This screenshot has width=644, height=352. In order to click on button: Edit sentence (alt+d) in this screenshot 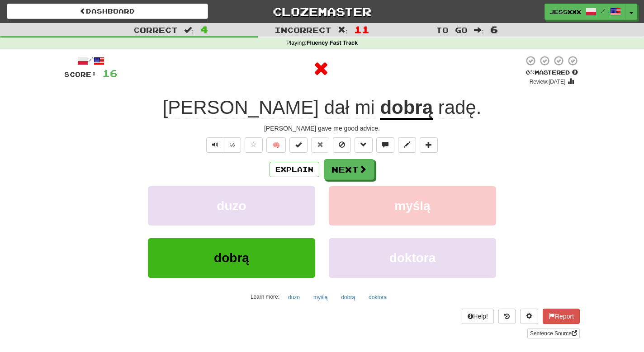, I will do `click(407, 145)`.